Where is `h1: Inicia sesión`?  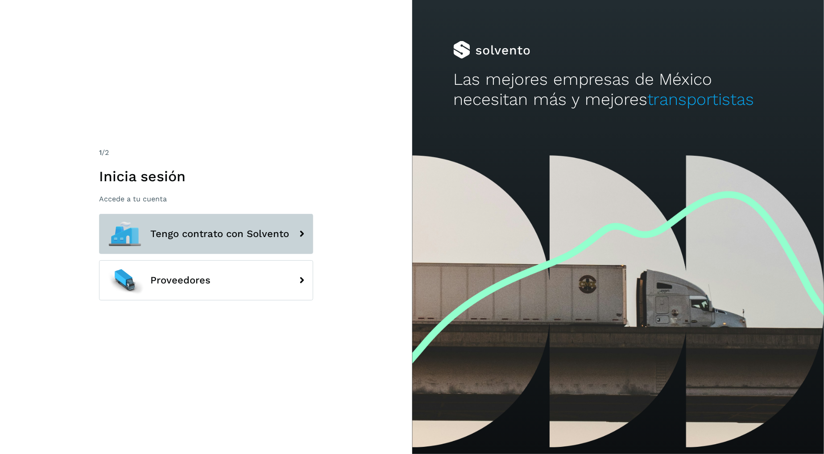
h1: Inicia sesión is located at coordinates (206, 176).